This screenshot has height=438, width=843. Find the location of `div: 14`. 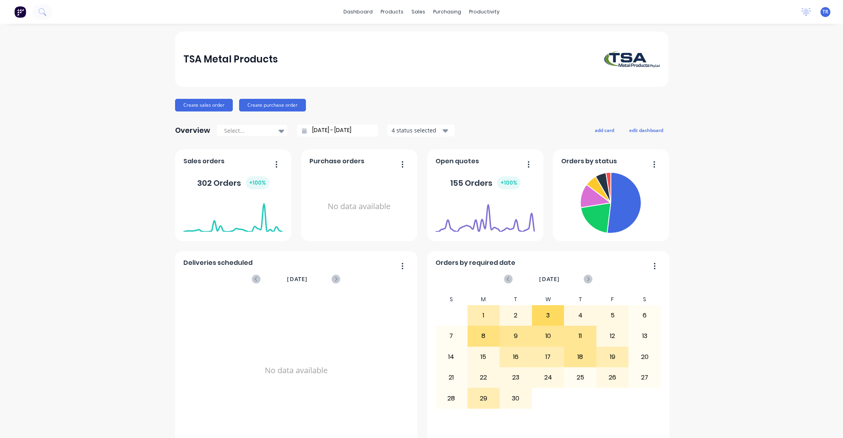

div: 14 is located at coordinates (451, 357).